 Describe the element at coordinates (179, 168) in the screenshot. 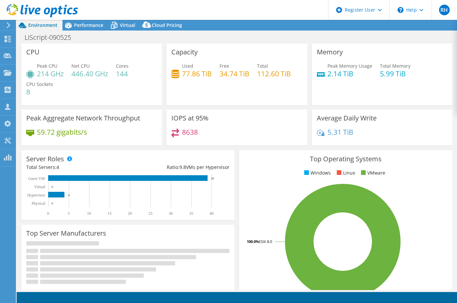

I see `div: Ratio: VMs per Hypervisor` at that location.